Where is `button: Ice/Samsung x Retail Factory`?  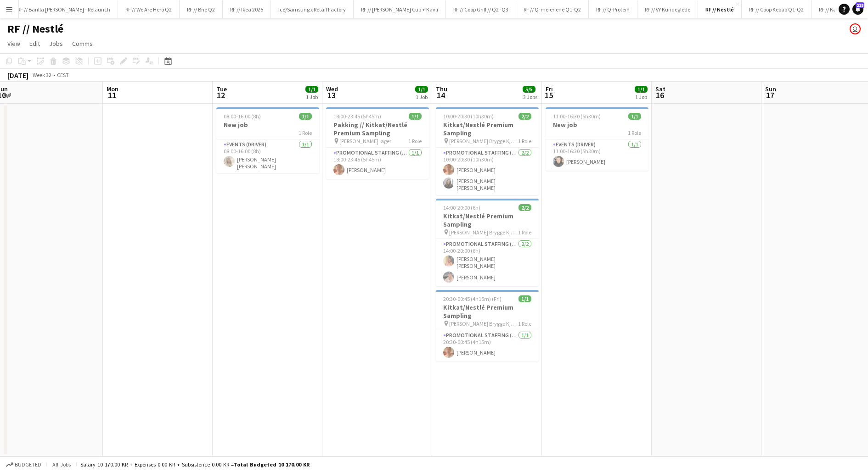 button: Ice/Samsung x Retail Factory is located at coordinates (312, 9).